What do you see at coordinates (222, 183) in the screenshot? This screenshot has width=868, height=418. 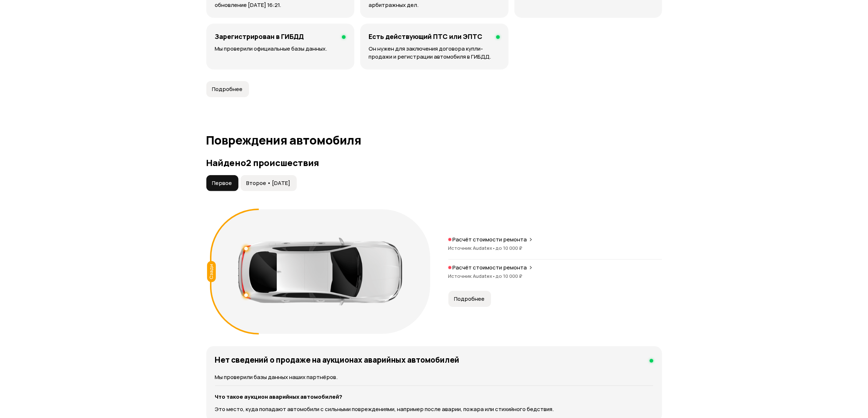 I see `button: Первое` at bounding box center [222, 183].